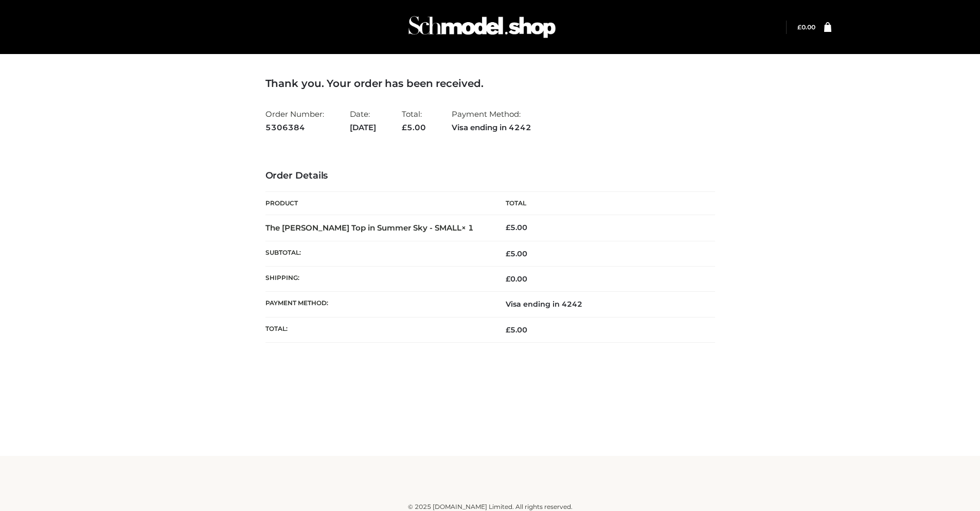 The height and width of the screenshot is (511, 980). Describe the element at coordinates (602, 203) in the screenshot. I see `th: Total` at that location.